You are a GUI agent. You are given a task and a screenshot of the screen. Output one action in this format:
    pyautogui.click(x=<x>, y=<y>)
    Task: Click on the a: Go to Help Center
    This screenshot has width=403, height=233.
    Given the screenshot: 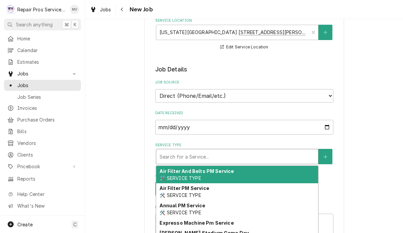 What is the action you would take?
    pyautogui.click(x=42, y=194)
    